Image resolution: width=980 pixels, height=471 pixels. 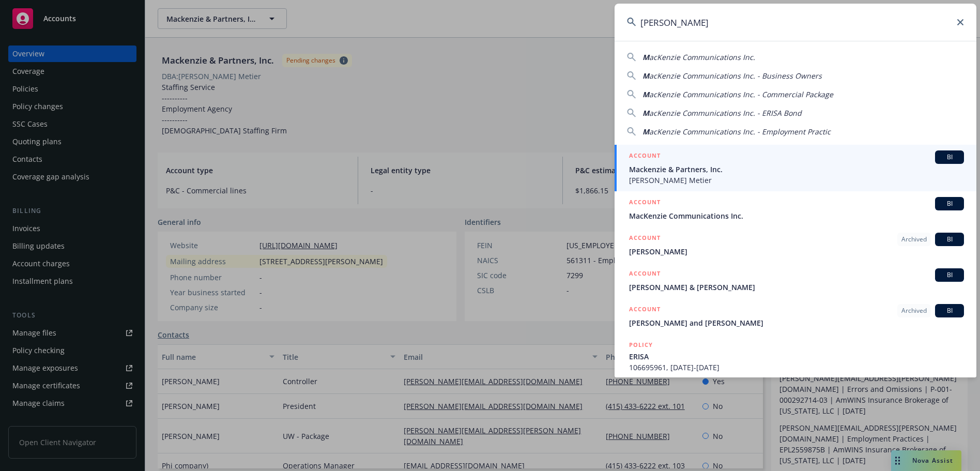 I want to click on a: ACCOUNTBIMacKenzie Communications Inc., so click(x=796, y=209).